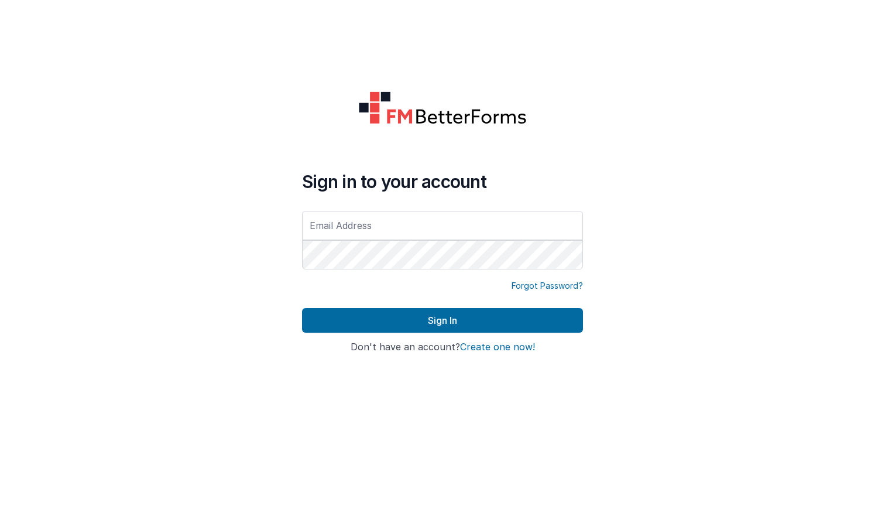  Describe the element at coordinates (443, 347) in the screenshot. I see `h4: Don't have an account?` at that location.